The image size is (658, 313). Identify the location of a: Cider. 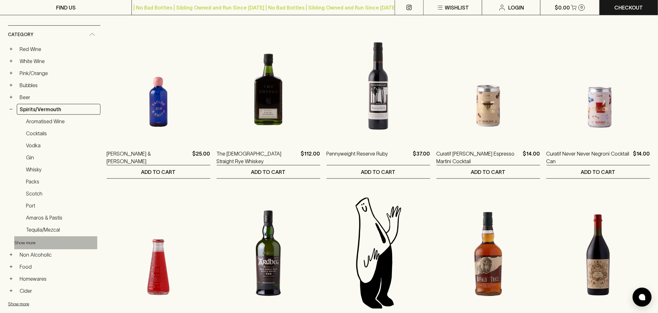
(59, 291).